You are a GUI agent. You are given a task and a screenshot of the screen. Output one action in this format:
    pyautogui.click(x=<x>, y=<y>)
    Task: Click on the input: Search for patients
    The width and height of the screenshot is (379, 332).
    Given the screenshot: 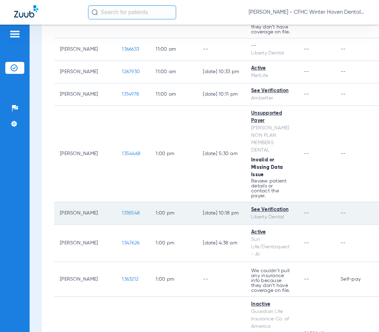 What is the action you would take?
    pyautogui.click(x=132, y=12)
    